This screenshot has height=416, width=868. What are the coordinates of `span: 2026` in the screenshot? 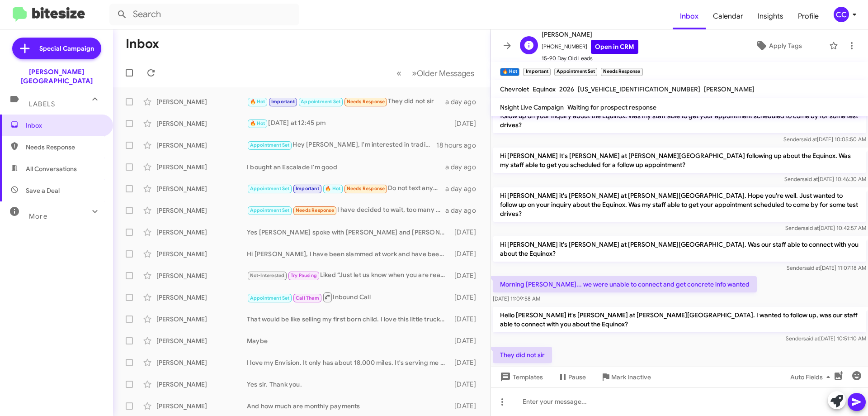 It's located at (567, 90).